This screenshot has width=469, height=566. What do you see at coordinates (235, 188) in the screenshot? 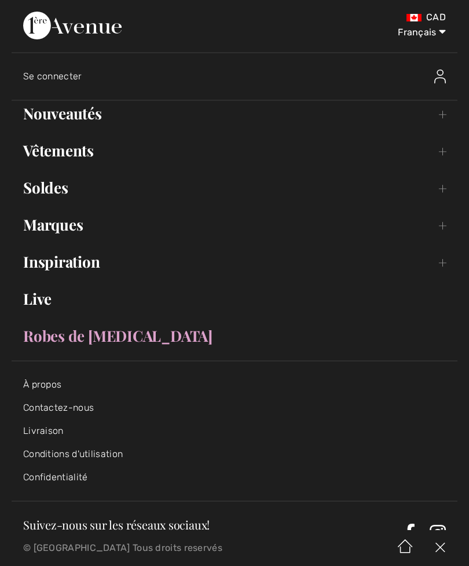
I see `a: Soldes` at bounding box center [235, 188].